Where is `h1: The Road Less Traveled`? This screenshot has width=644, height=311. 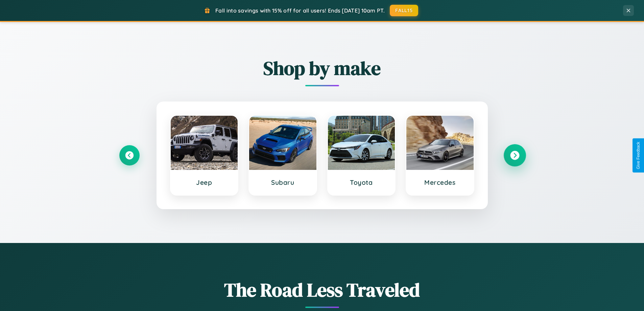 h1: The Road Less Traveled is located at coordinates (322, 290).